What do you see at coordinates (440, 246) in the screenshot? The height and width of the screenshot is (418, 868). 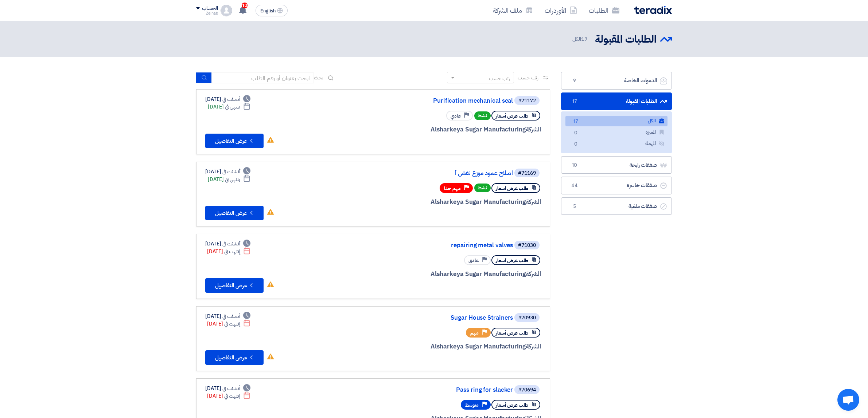 I see `a: repairing metal valves` at bounding box center [440, 246].